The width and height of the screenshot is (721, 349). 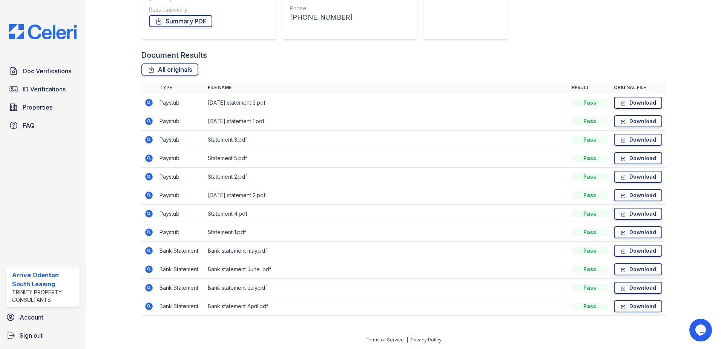 I want to click on a: FAQ, so click(x=43, y=125).